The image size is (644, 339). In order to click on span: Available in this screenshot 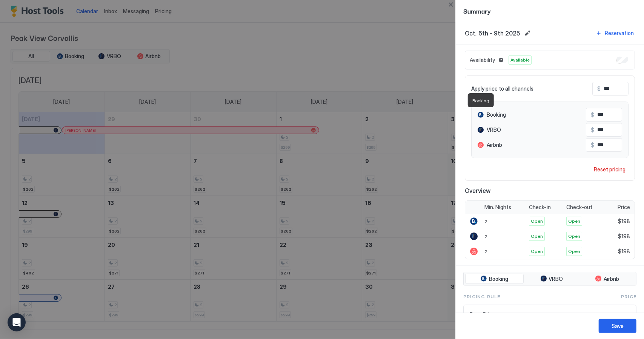, I will do `click(520, 60)`.